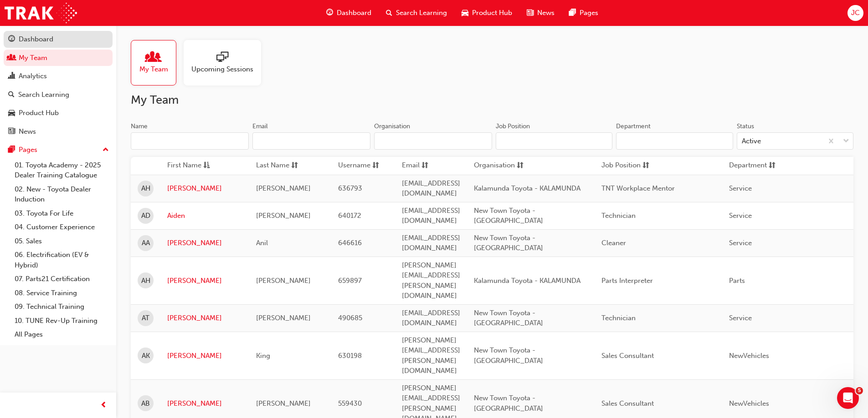 This screenshot has width=868, height=418. What do you see at coordinates (61, 242) in the screenshot?
I see `a: 05. Sales` at bounding box center [61, 242].